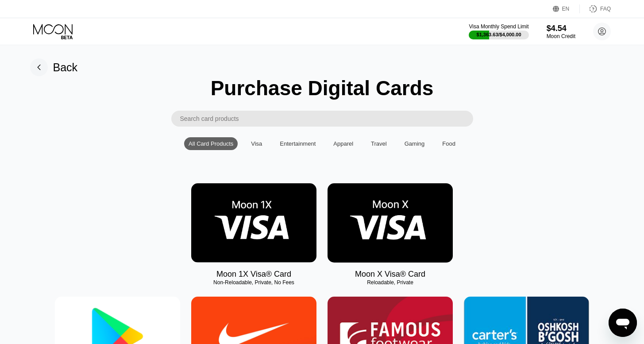 The image size is (644, 344). Describe the element at coordinates (561, 31) in the screenshot. I see `div: $4.54Moon Credit` at that location.